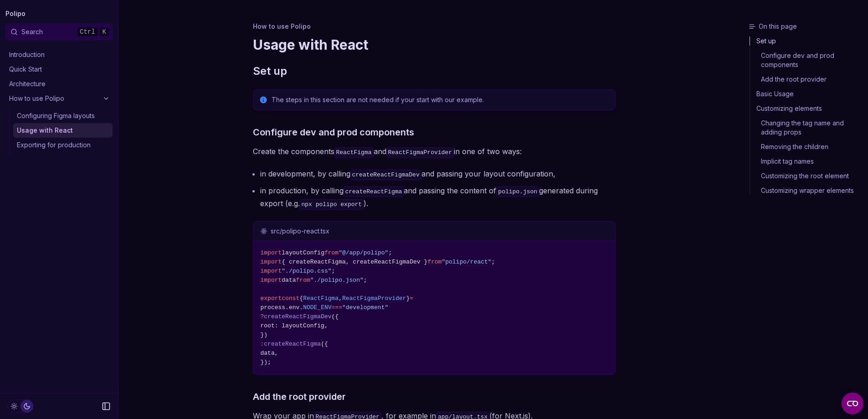 This screenshot has height=419, width=868. What do you see at coordinates (291, 298) in the screenshot?
I see `span: const` at bounding box center [291, 298].